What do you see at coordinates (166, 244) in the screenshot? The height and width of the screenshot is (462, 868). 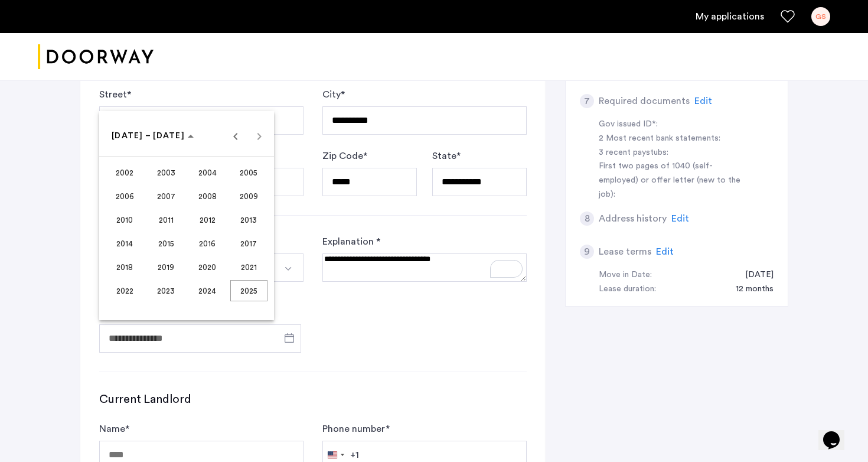 I see `span: 2015` at bounding box center [166, 244].